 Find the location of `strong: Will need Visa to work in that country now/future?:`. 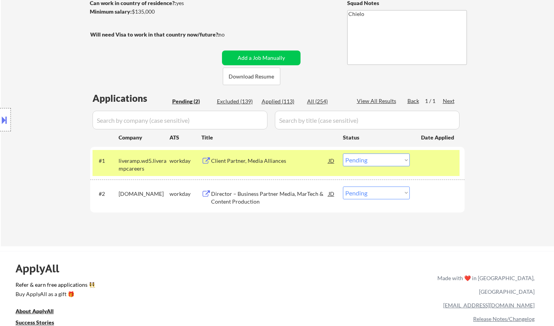

strong: Will need Visa to work in that country now/future?: is located at coordinates (155, 34).